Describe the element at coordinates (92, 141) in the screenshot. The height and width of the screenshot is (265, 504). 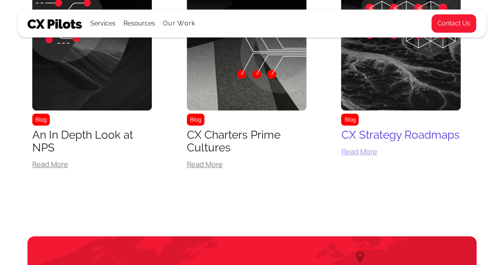
I see `div: An In Depth Look at NPS` at that location.